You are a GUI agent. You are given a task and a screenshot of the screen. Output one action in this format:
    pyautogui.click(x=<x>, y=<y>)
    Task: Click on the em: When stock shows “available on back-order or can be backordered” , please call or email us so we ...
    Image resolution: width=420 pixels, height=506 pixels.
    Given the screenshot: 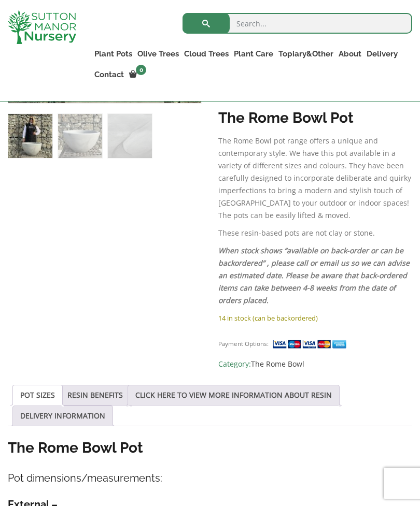 What is the action you would take?
    pyautogui.click(x=313, y=275)
    